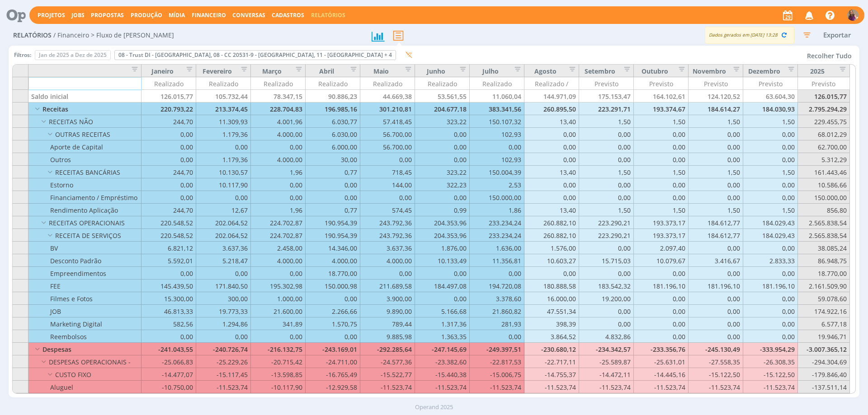  I want to click on div: Rendimento Aplicação, so click(85, 210).